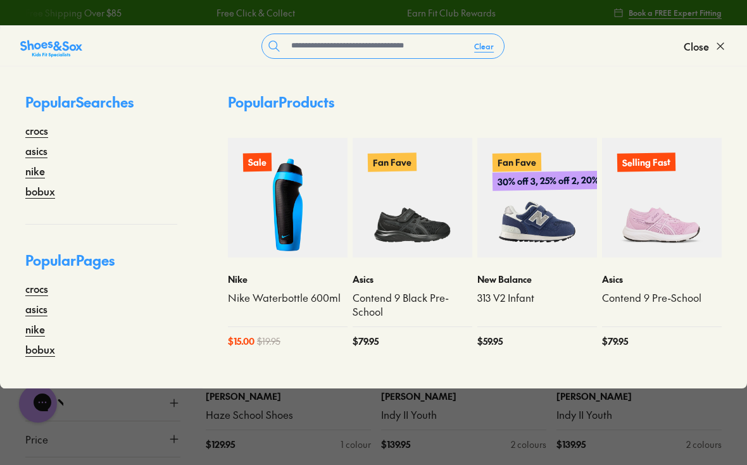 Image resolution: width=747 pixels, height=465 pixels. I want to click on div: 1 colour, so click(356, 444).